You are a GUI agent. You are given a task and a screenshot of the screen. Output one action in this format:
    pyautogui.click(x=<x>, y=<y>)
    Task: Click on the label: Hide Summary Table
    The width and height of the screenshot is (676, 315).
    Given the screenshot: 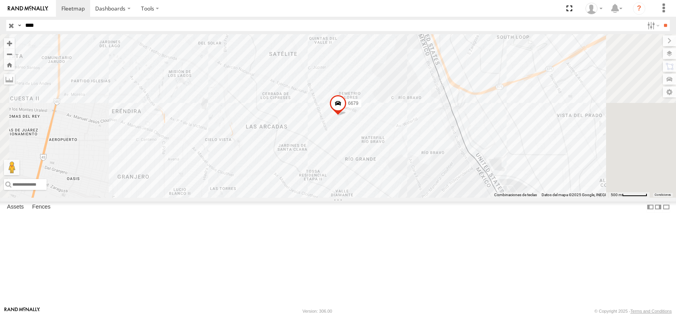 What is the action you would take?
    pyautogui.click(x=666, y=207)
    